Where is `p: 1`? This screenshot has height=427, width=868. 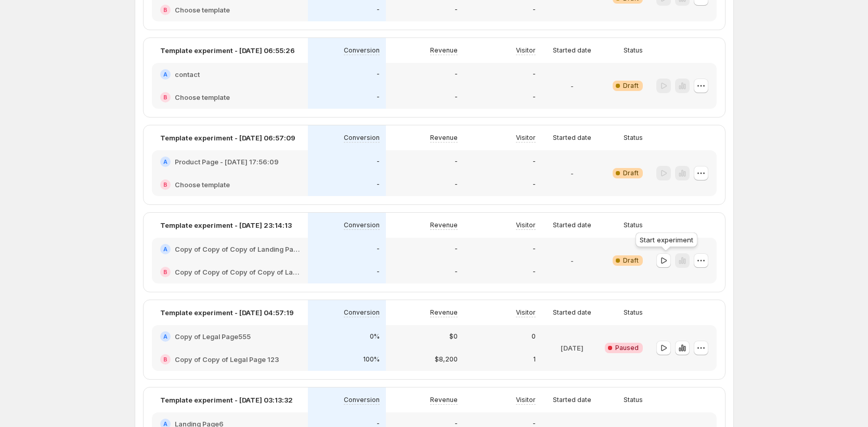 p: 1 is located at coordinates (534, 359).